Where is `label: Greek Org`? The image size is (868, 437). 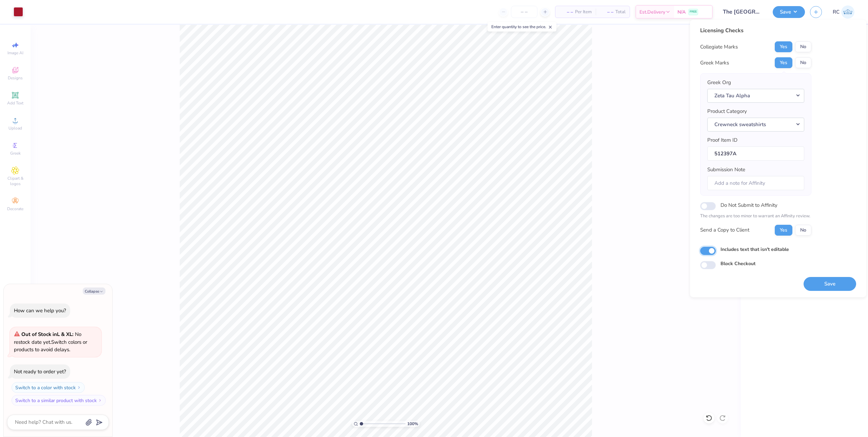 label: Greek Org is located at coordinates (719, 82).